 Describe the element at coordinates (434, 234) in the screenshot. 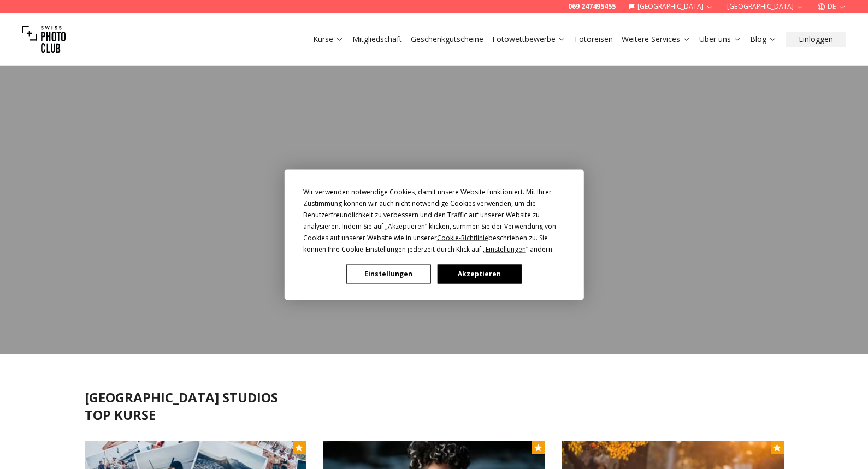

I see `div: Cookie Consent Prompt` at that location.